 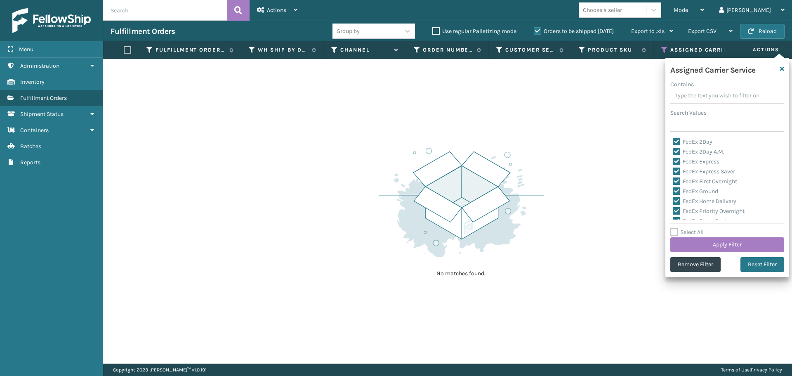 What do you see at coordinates (727, 245) in the screenshot?
I see `button: Apply Filter` at bounding box center [727, 245].